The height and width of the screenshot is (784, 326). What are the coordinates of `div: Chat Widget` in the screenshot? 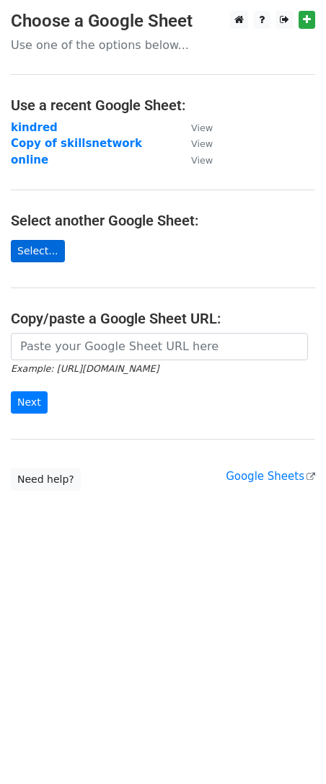 It's located at (290, 749).